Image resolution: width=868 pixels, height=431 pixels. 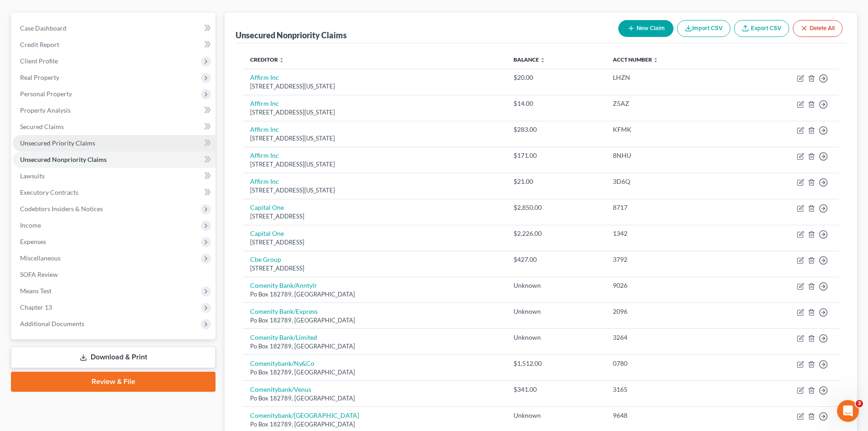 I want to click on a: Comenitybank/Venus, so click(x=281, y=389).